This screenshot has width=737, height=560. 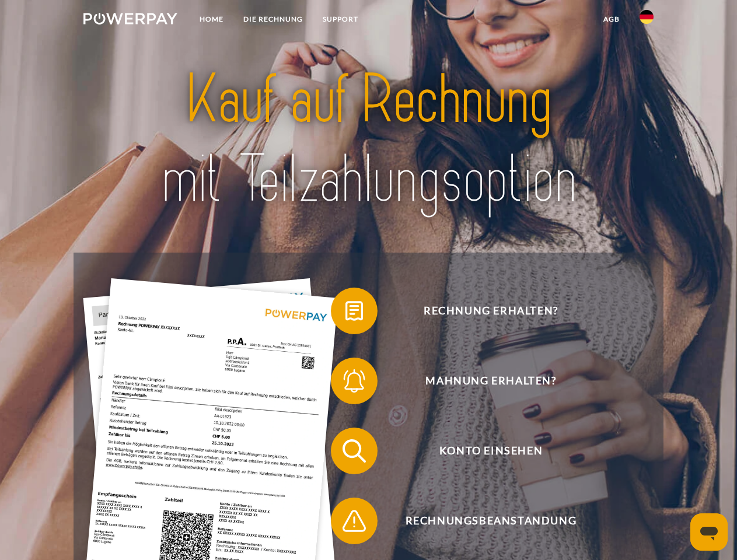 I want to click on img: qb_warning.svg, so click(x=354, y=521).